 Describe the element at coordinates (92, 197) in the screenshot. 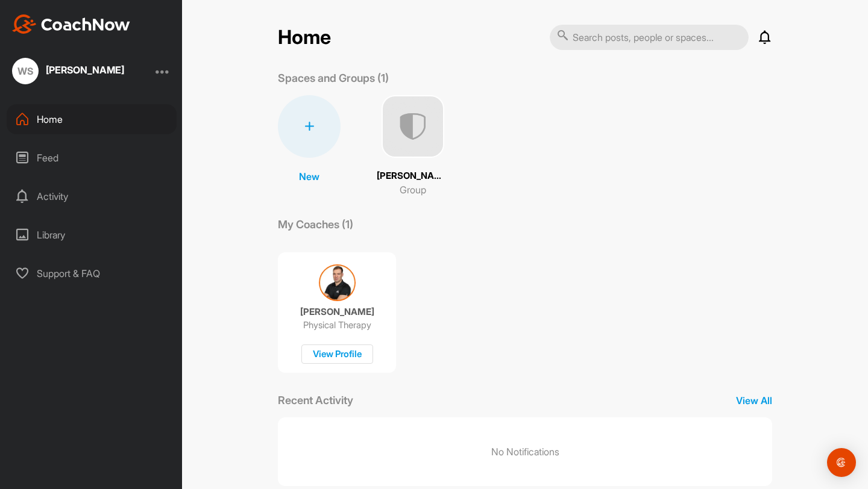

I see `div: Activity` at that location.